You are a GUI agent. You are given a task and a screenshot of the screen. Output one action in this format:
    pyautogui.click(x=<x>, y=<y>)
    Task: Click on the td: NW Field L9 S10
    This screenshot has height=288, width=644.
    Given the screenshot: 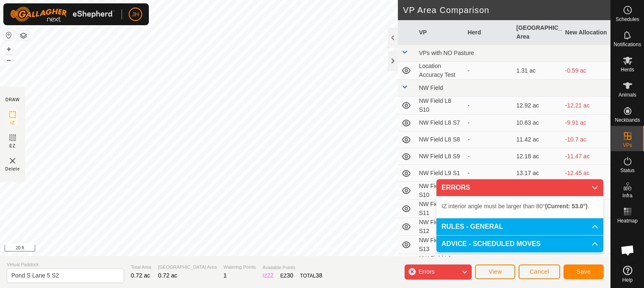 What is the action you would take?
    pyautogui.click(x=440, y=190)
    